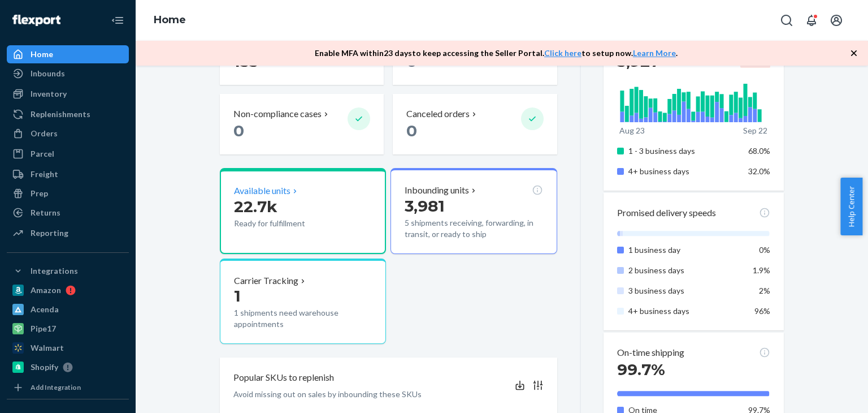 The image size is (868, 413). Describe the element at coordinates (755, 131) in the screenshot. I see `p: Sep 22` at that location.